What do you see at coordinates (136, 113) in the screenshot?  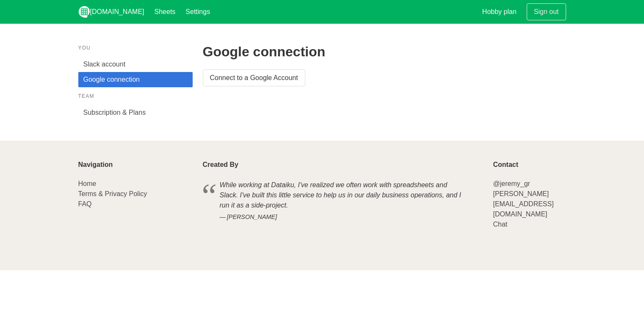 I see `a: Subscription & Plans` at bounding box center [136, 113].